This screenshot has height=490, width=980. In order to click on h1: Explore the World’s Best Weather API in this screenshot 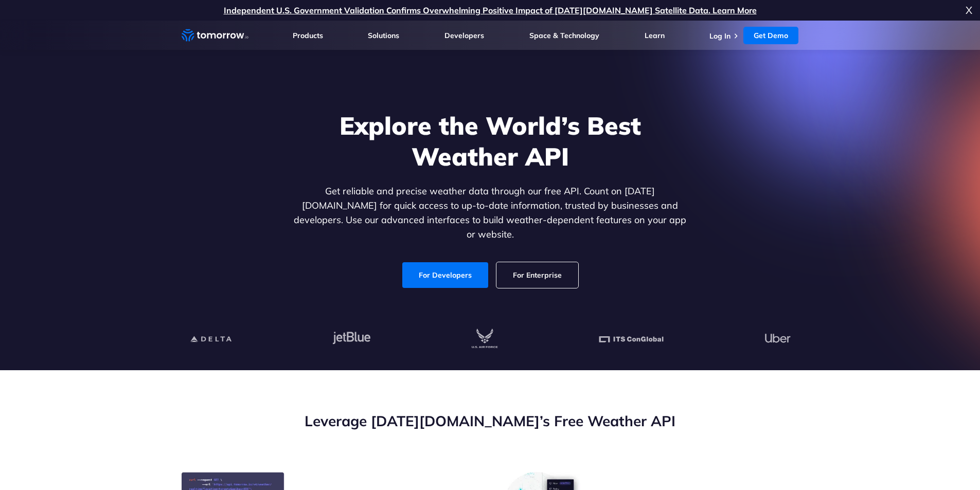, I will do `click(490, 141)`.